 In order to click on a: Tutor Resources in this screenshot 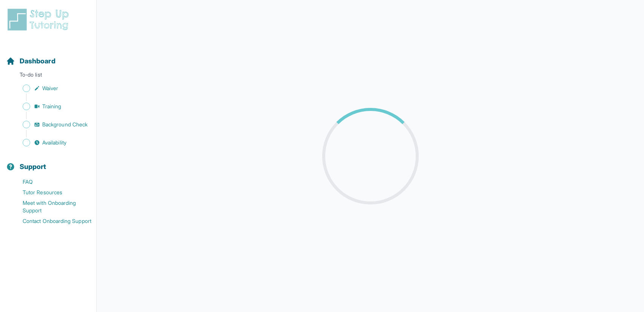, I will do `click(51, 193)`.